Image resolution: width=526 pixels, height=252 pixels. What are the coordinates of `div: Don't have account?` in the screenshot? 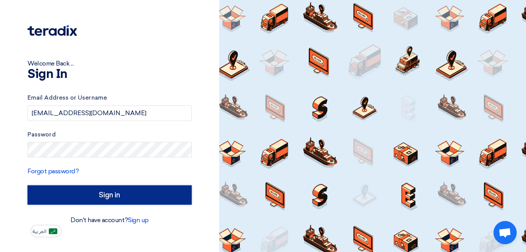 It's located at (110, 220).